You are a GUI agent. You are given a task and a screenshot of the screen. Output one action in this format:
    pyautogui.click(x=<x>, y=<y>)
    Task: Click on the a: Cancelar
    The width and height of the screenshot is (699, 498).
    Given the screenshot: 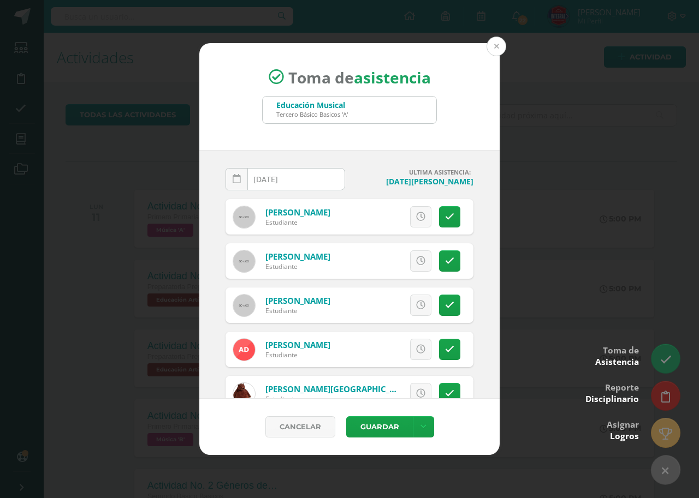 What is the action you would take?
    pyautogui.click(x=300, y=427)
    